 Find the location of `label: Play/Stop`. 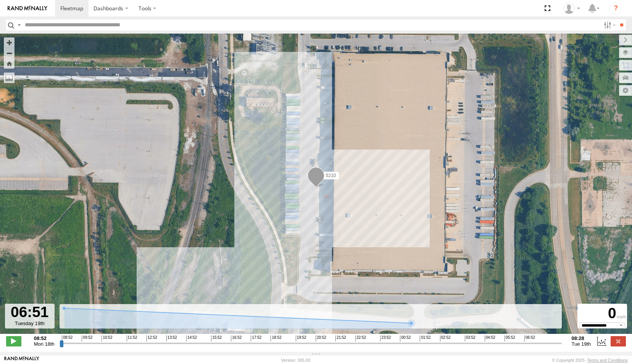

label: Play/Stop is located at coordinates (14, 341).